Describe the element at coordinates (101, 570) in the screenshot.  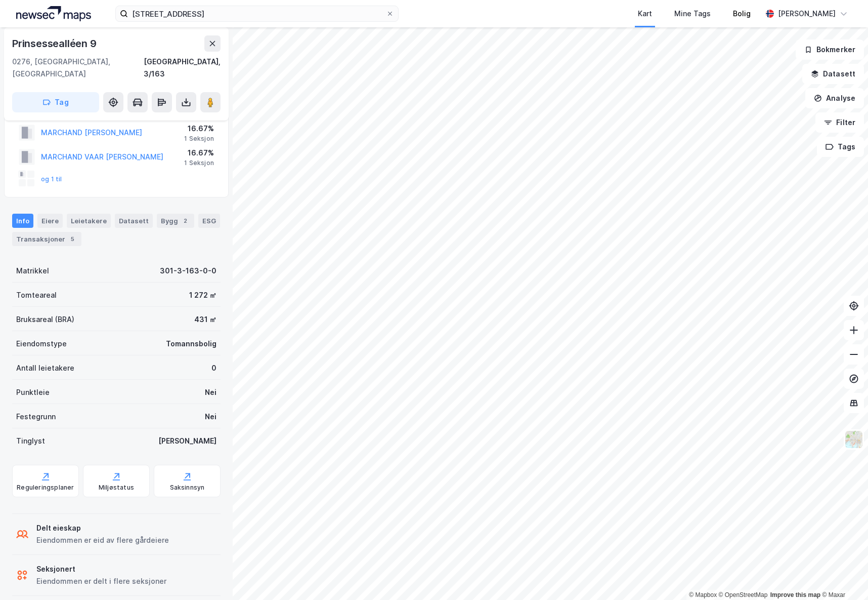
I see `div: Seksjonert` at that location.